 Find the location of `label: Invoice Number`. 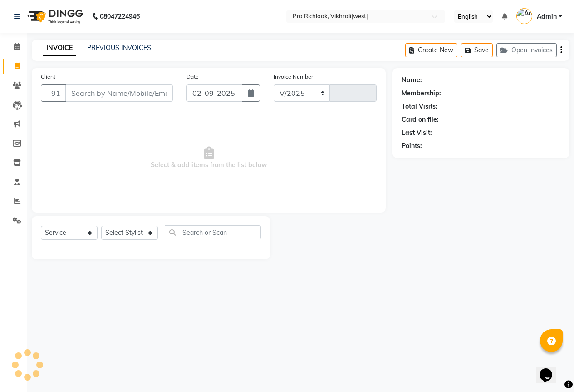

label: Invoice Number is located at coordinates (293, 77).